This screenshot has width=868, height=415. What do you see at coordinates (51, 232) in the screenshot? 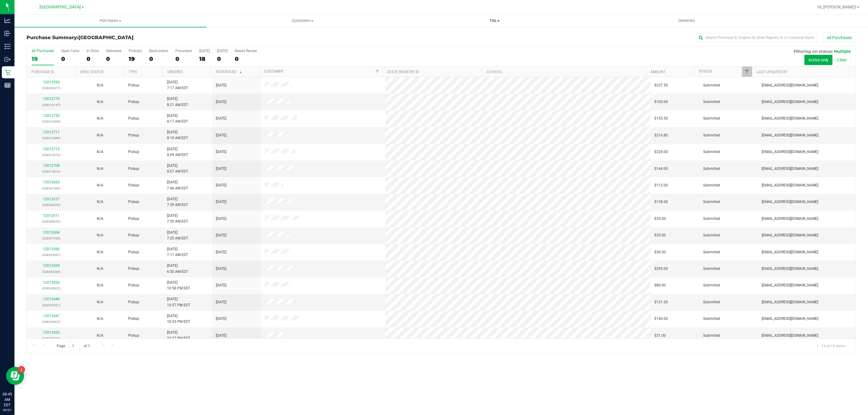
I see `a: 12012604` at bounding box center [51, 232].